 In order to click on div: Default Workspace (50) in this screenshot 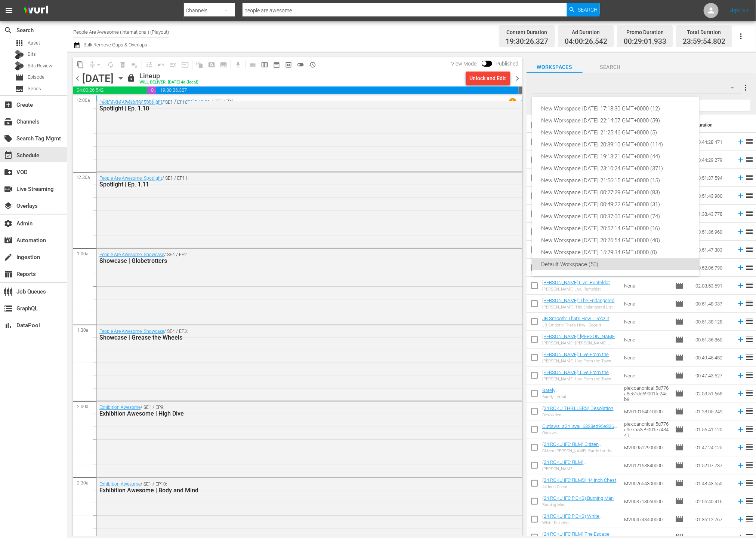, I will do `click(616, 264)`.